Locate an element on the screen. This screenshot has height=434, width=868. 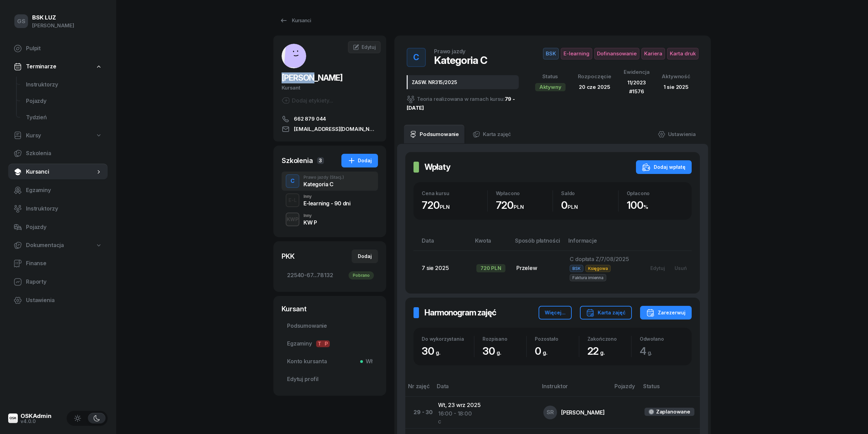
button: E-LInnyE-learning - 90 dni is located at coordinates (330, 200).